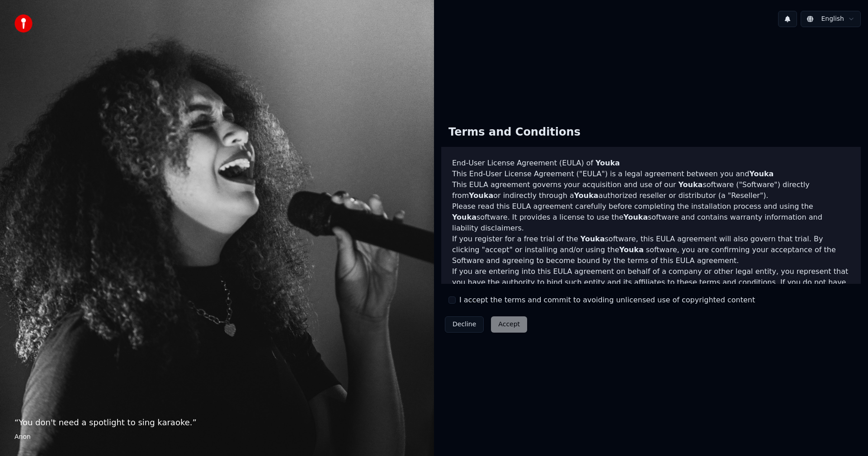  I want to click on div: Terms and Conditions, so click(514, 133).